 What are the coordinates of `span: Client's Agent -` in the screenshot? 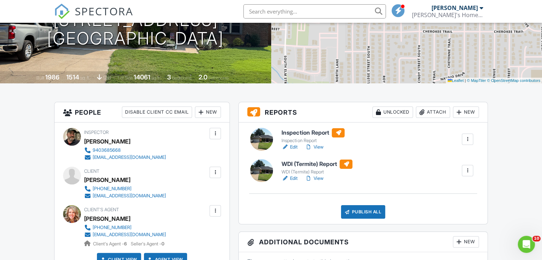 It's located at (110, 244).